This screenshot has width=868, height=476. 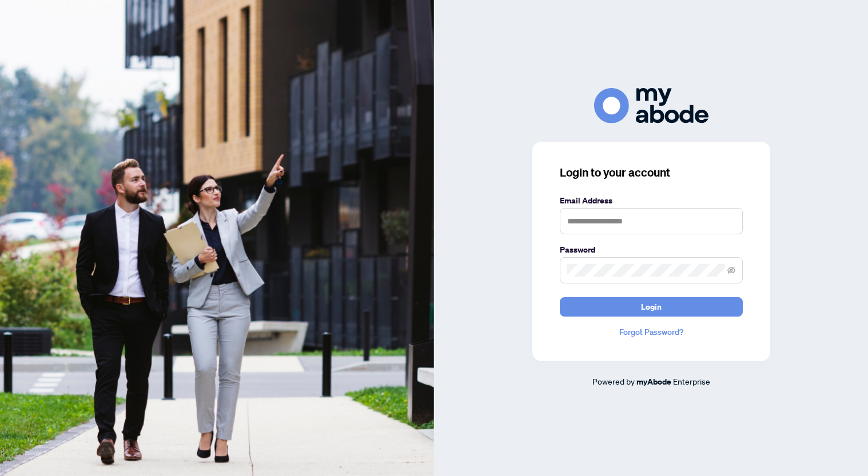 What do you see at coordinates (651, 307) in the screenshot?
I see `span: Login` at bounding box center [651, 307].